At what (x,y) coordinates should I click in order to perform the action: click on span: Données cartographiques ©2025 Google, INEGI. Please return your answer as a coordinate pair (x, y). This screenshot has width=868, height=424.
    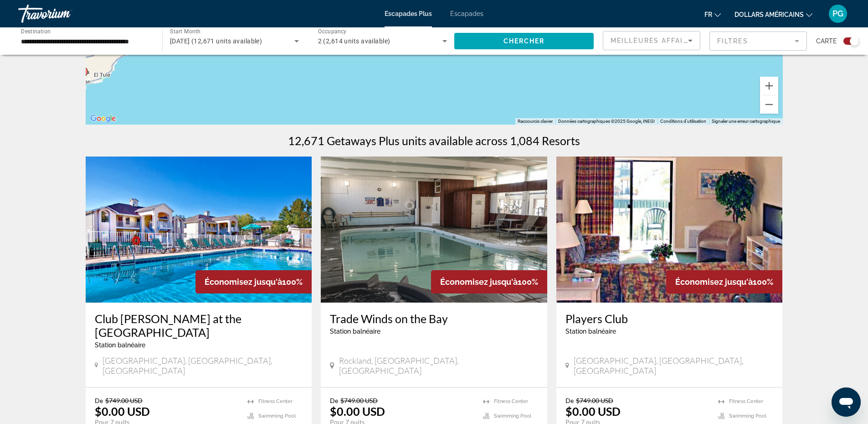
    Looking at the image, I should click on (607, 121).